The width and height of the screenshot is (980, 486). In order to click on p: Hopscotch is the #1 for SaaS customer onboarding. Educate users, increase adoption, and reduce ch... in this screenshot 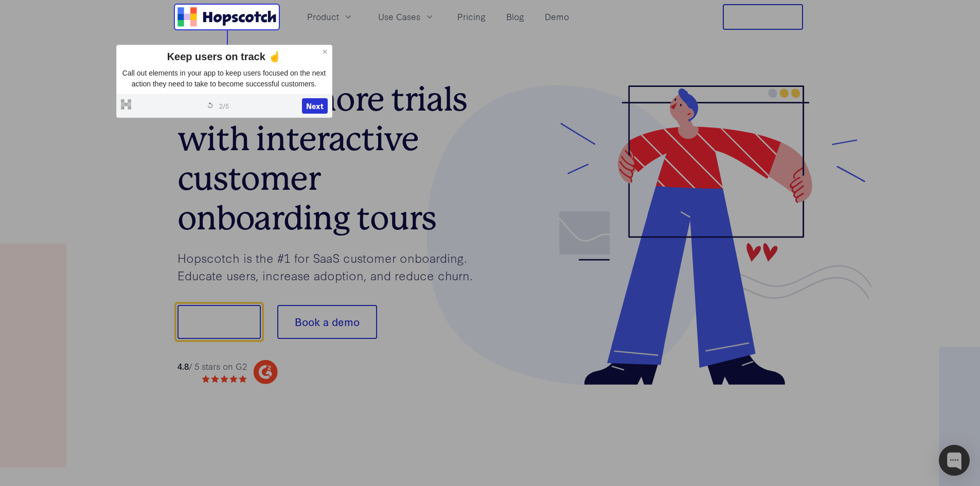, I will do `click(334, 266)`.